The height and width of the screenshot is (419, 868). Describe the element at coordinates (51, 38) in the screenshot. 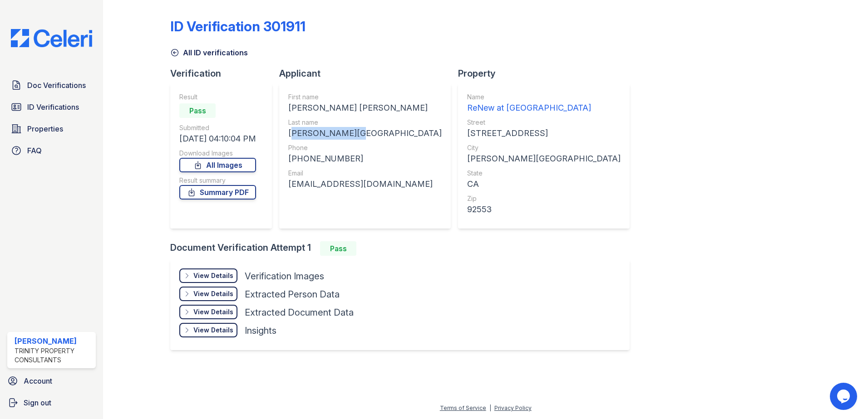

I see `img: CE_Logo_Blue-a8612792a0a2168367f1c8372b55b34899dd931a85d93a1a3d3e32e68fde9ad4.png` at that location.